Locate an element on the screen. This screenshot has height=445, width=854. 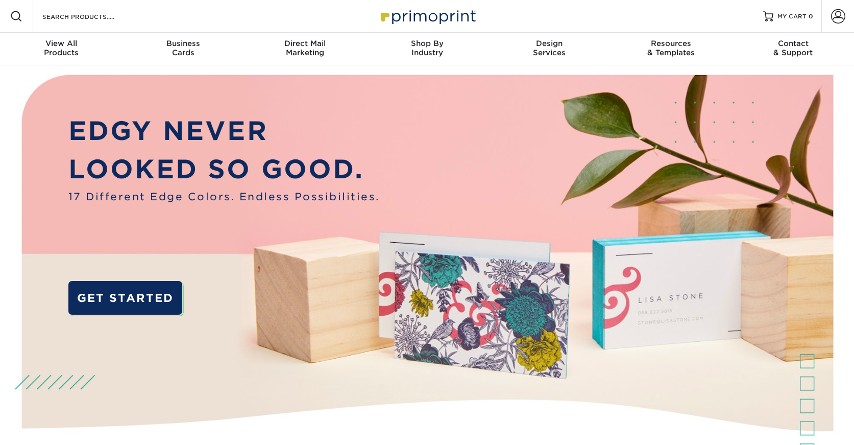
a: Resources& Templates is located at coordinates (671, 49).